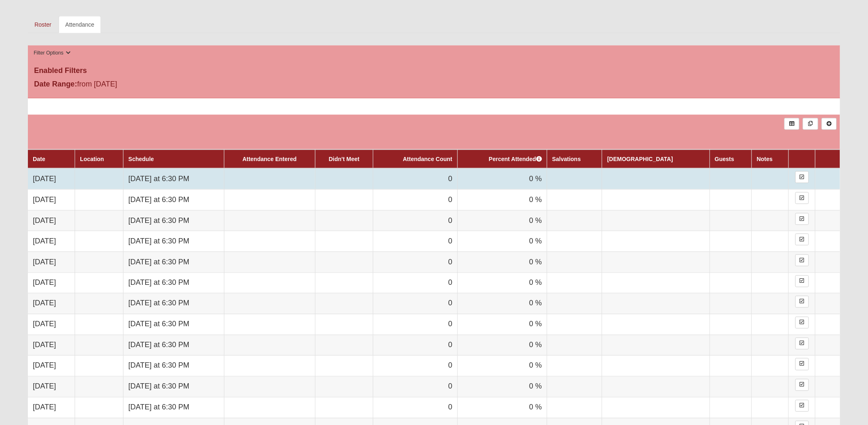 The height and width of the screenshot is (425, 868). I want to click on a: Attendance, so click(79, 25).